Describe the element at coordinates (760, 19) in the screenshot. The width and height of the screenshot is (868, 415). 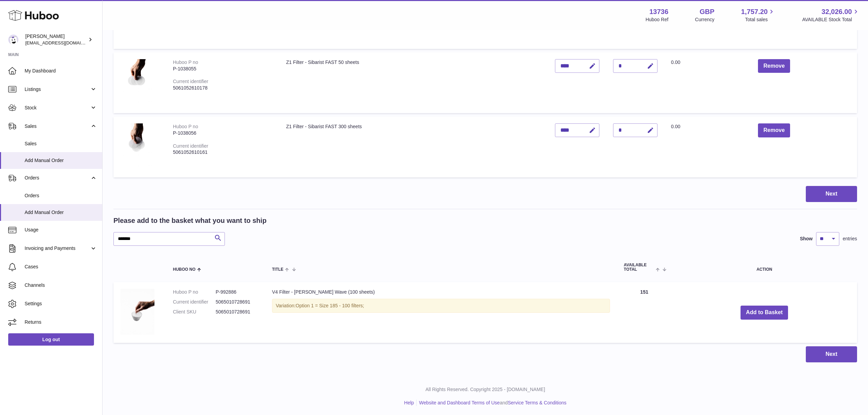
I see `span: Total sales` at that location.